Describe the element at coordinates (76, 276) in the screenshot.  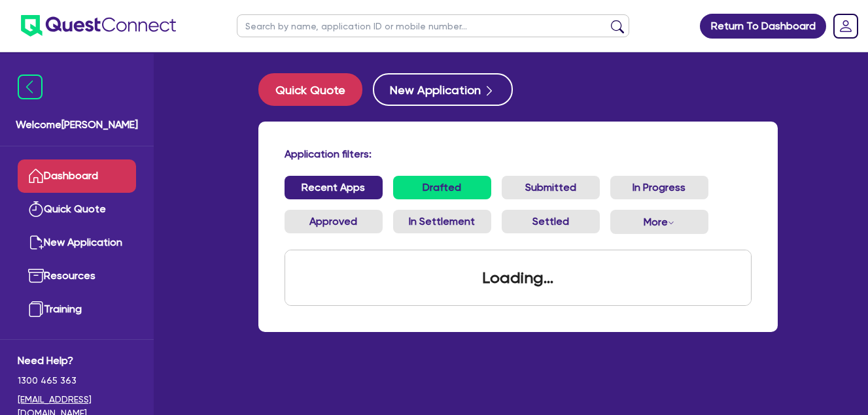
I see `a: Resources` at that location.